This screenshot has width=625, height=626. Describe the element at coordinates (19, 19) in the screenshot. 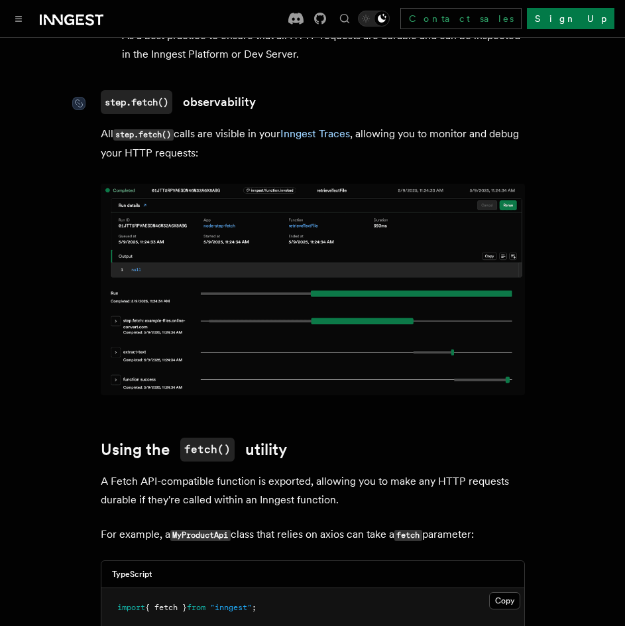

I see `button: Toggle navigation` at that location.